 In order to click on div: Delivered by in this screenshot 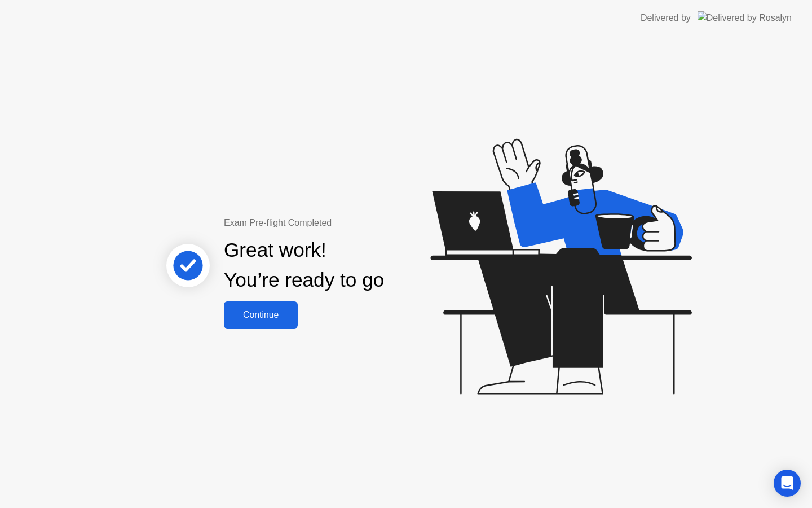, I will do `click(666, 18)`.